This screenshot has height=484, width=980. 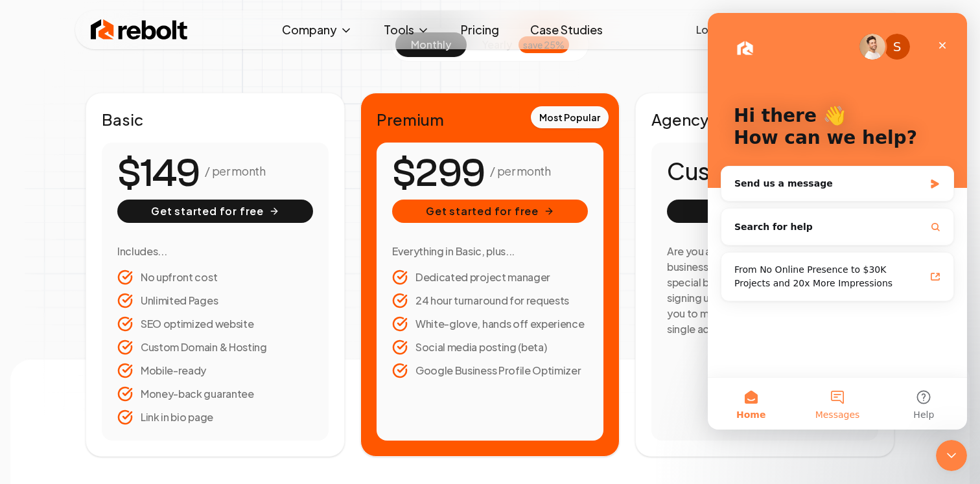 I want to click on li: Dedicated project manager, so click(x=490, y=277).